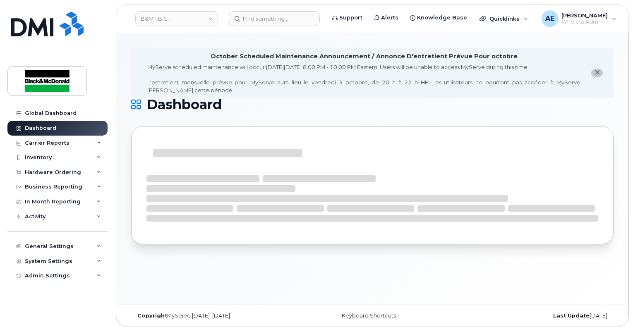  I want to click on strong: Copyright, so click(152, 316).